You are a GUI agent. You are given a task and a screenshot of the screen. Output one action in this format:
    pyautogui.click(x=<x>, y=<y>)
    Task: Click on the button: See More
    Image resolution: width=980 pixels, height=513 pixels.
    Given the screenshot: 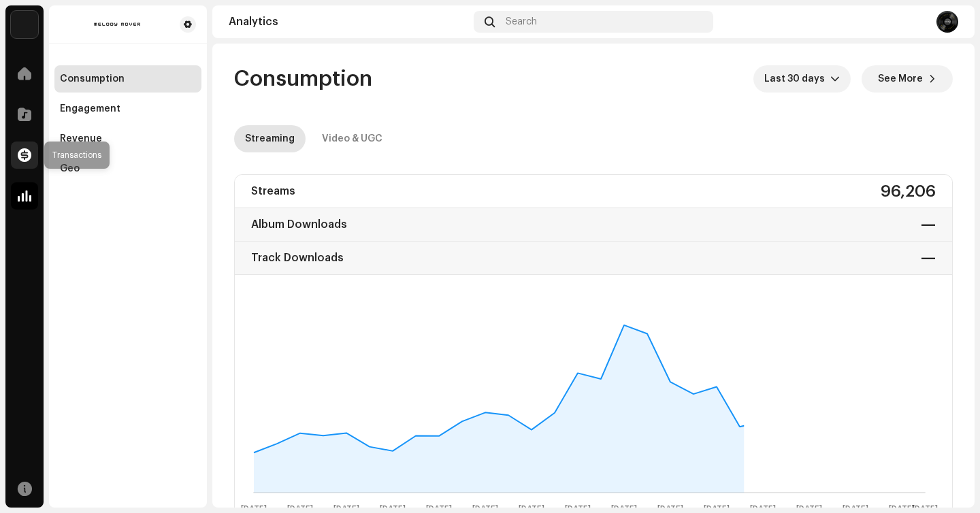 What is the action you would take?
    pyautogui.click(x=907, y=79)
    